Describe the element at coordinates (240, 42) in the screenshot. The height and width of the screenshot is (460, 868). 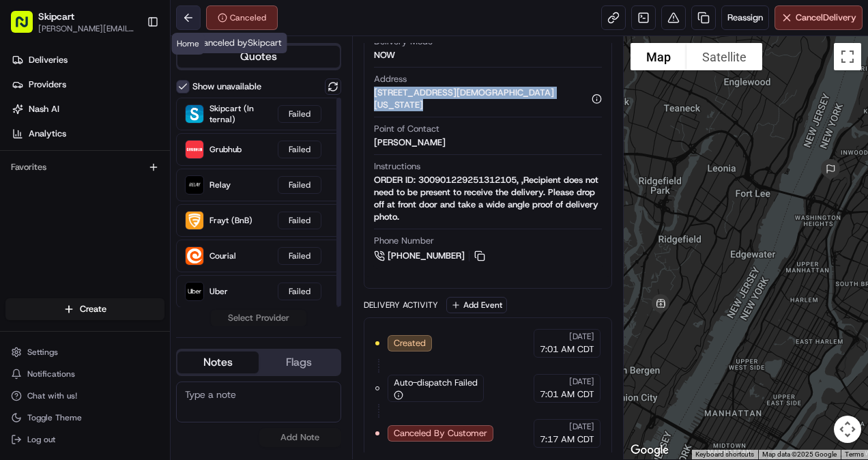
I see `span: Canceled by Skipcart` at that location.